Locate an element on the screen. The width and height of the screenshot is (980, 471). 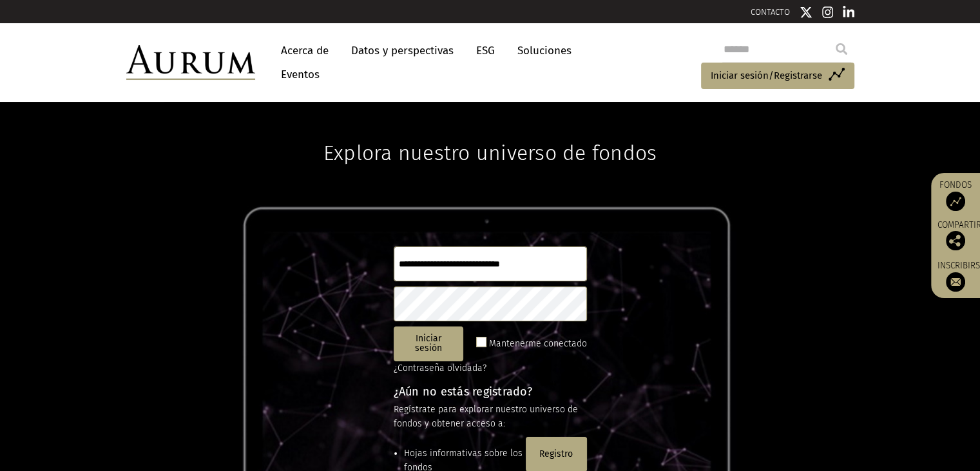
a: Datos y perspectivas is located at coordinates (402, 50).